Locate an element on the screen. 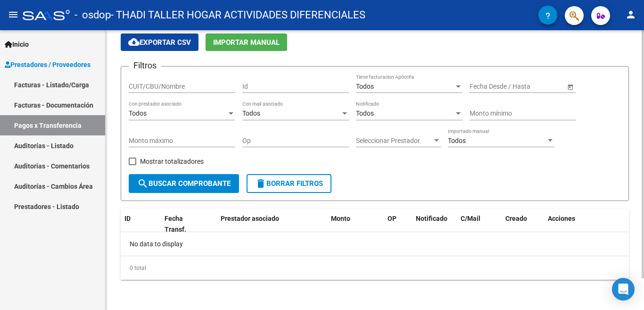  span: ID is located at coordinates (127, 219).